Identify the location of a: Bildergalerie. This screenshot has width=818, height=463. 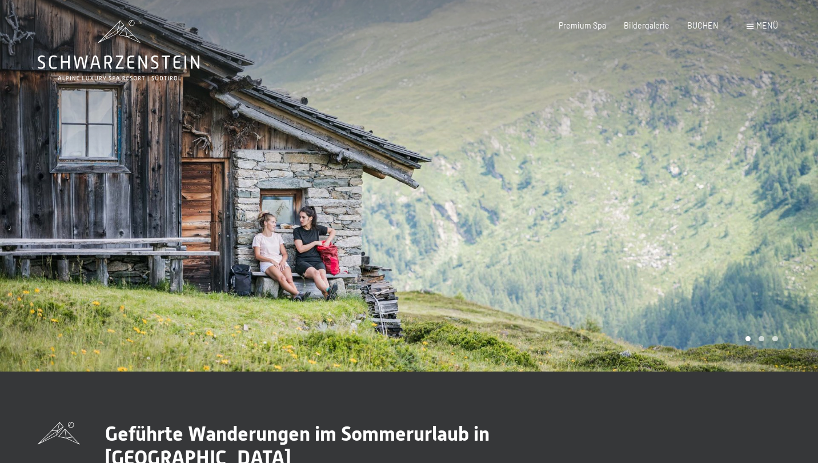
(647, 25).